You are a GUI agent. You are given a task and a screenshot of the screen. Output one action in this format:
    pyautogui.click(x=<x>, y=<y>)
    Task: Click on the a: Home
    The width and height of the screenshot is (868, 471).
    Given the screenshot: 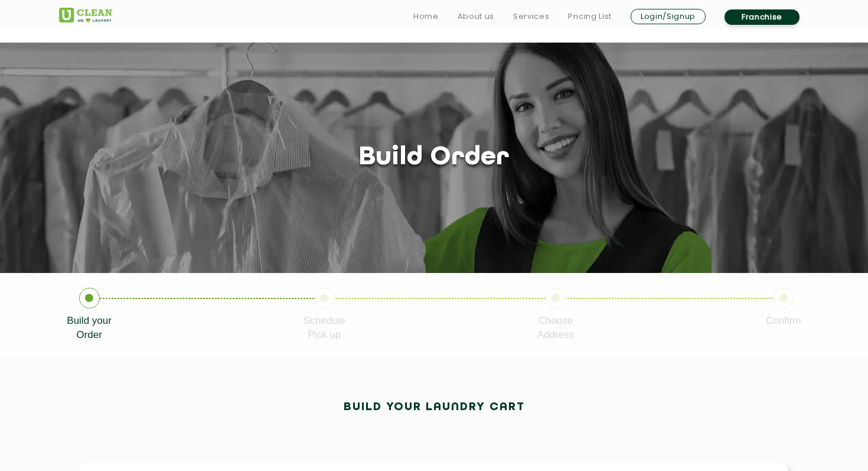 What is the action you would take?
    pyautogui.click(x=426, y=17)
    